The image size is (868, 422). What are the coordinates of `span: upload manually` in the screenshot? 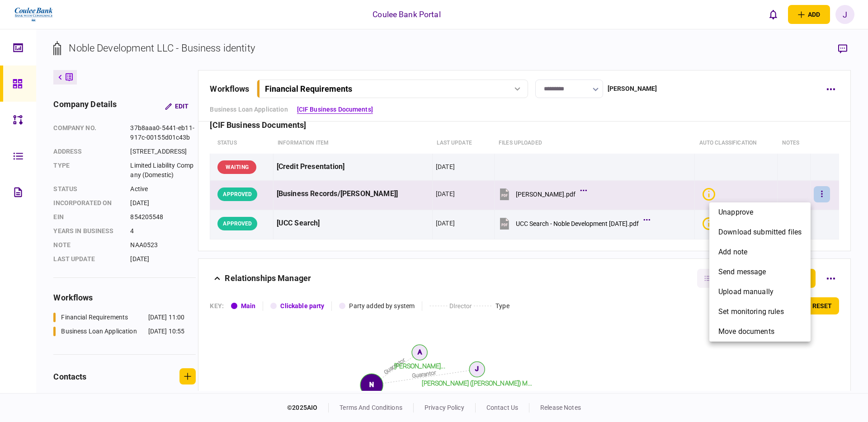 It's located at (745, 292).